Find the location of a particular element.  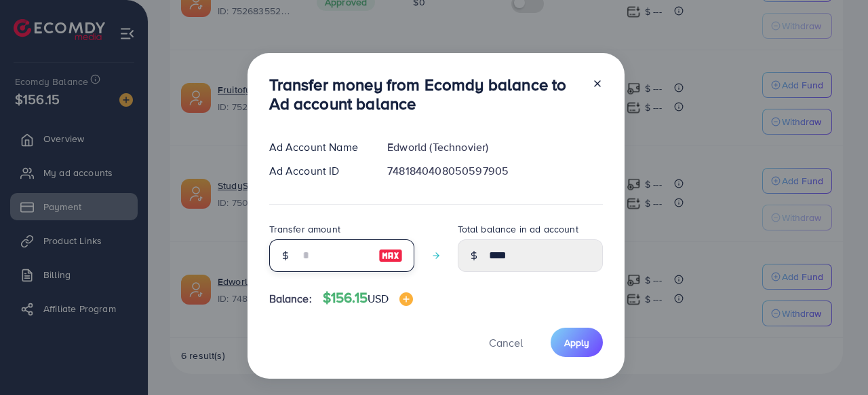

span: Apply is located at coordinates (577, 343).